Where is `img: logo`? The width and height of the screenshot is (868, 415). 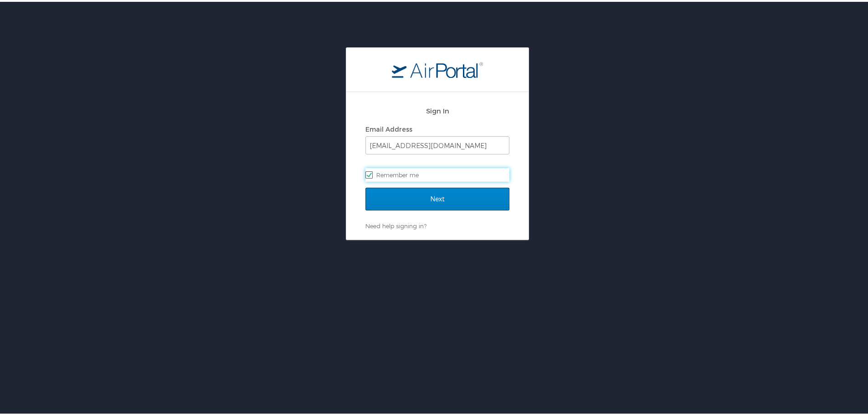 img: logo is located at coordinates (437, 68).